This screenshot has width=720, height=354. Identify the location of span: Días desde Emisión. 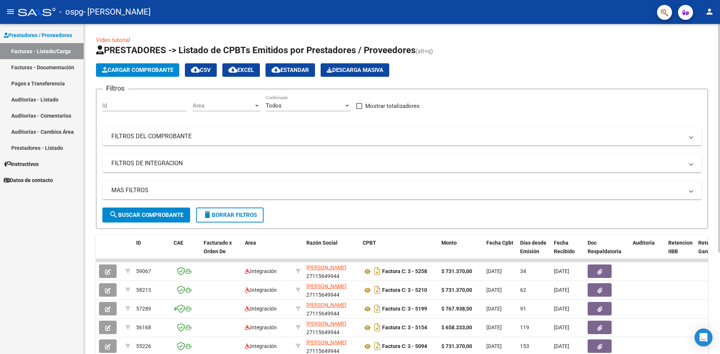
(533, 247).